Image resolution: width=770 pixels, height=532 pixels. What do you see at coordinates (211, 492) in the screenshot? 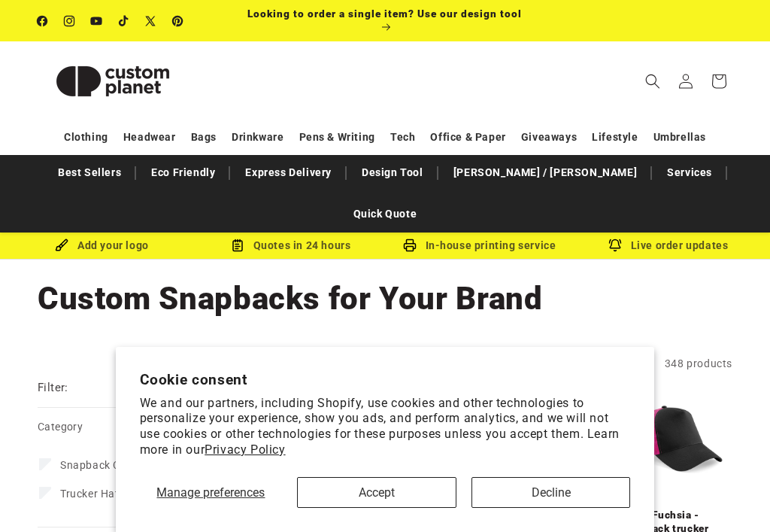
I see `span: Manage preferences` at bounding box center [211, 492].